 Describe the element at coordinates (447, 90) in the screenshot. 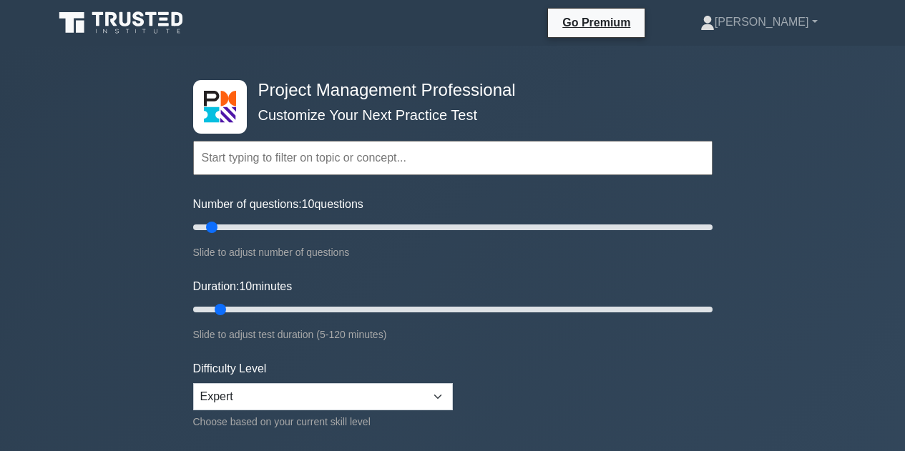

I see `h4: Project Management Professional` at that location.